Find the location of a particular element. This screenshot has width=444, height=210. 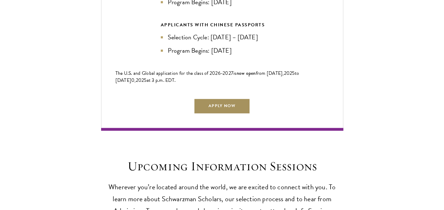

span: The U.S. and Global application for the class of 202 is located at coordinates (167, 73).